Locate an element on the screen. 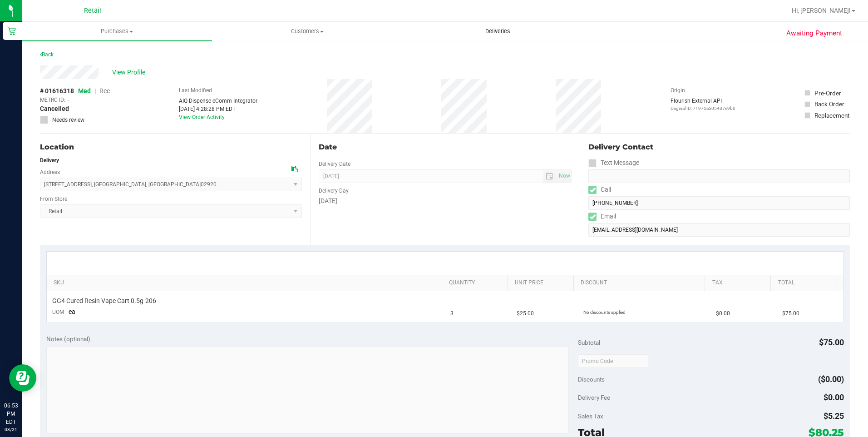  div: AIQ Dispense eComm Integrator is located at coordinates (218, 101).